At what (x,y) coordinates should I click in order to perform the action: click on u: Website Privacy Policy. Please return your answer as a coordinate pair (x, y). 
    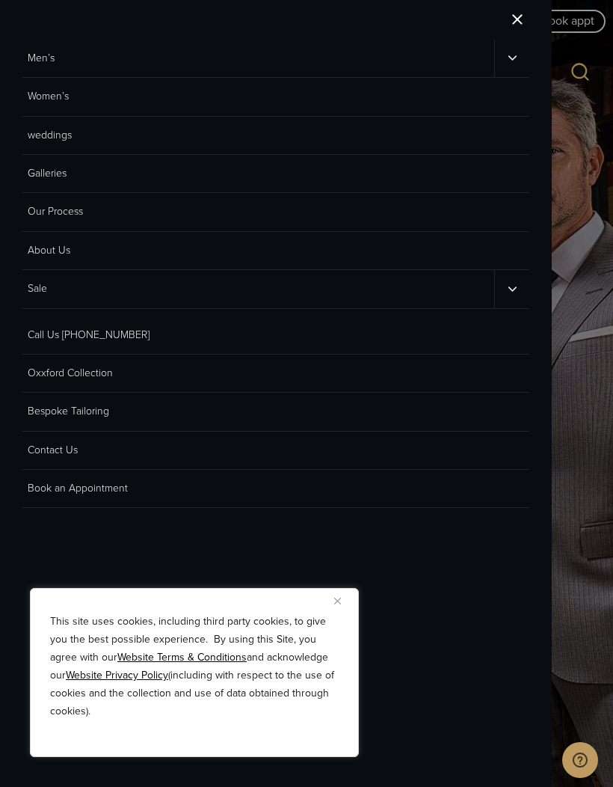
    Looking at the image, I should click on (117, 675).